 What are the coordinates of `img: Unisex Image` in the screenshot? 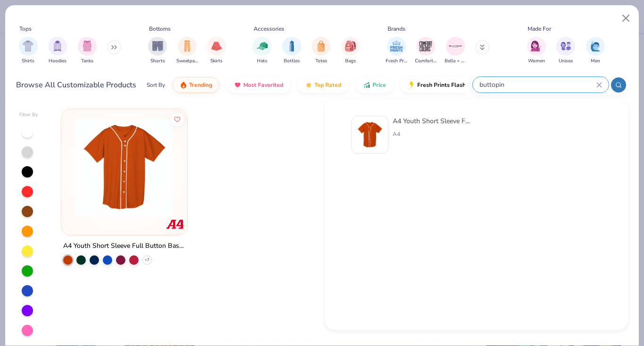 It's located at (565, 46).